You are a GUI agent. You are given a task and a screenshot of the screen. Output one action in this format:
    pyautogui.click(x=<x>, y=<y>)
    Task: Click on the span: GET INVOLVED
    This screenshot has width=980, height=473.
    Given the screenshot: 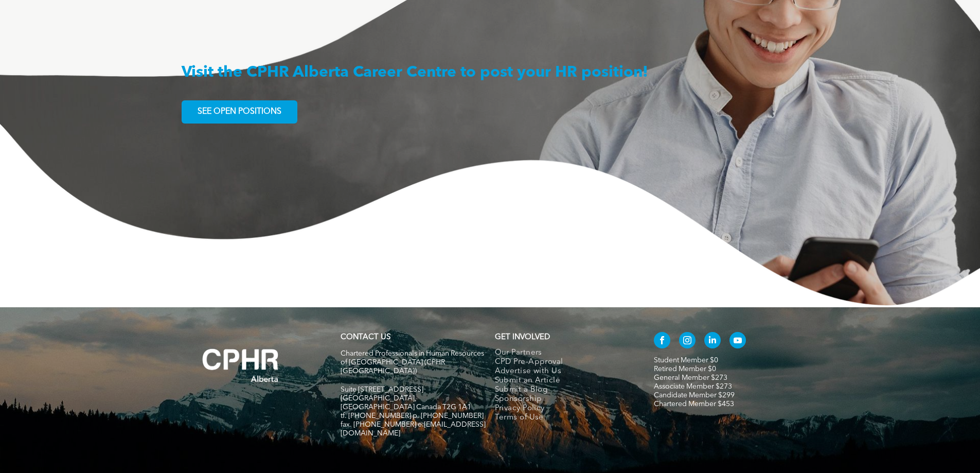 What is the action you would take?
    pyautogui.click(x=522, y=337)
    